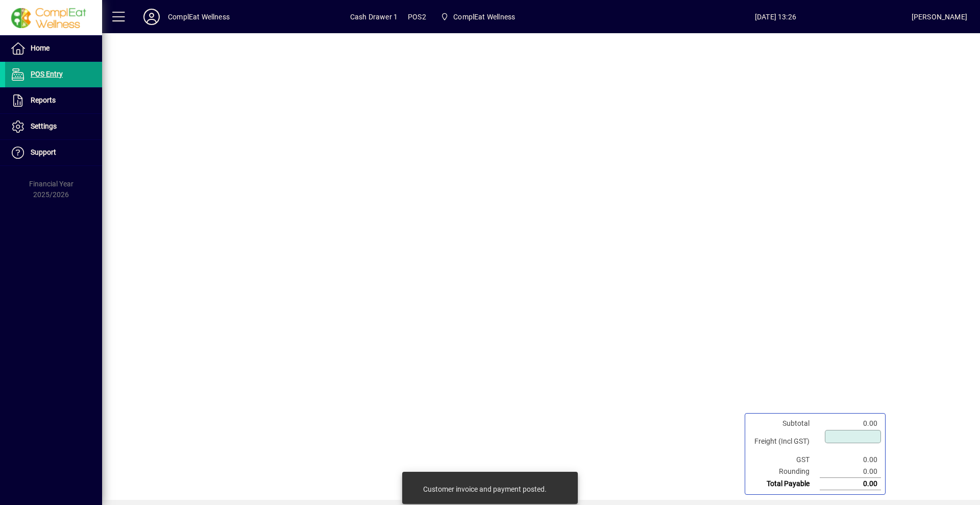 This screenshot has height=505, width=980. Describe the element at coordinates (47, 74) in the screenshot. I see `span: POS Entry` at that location.